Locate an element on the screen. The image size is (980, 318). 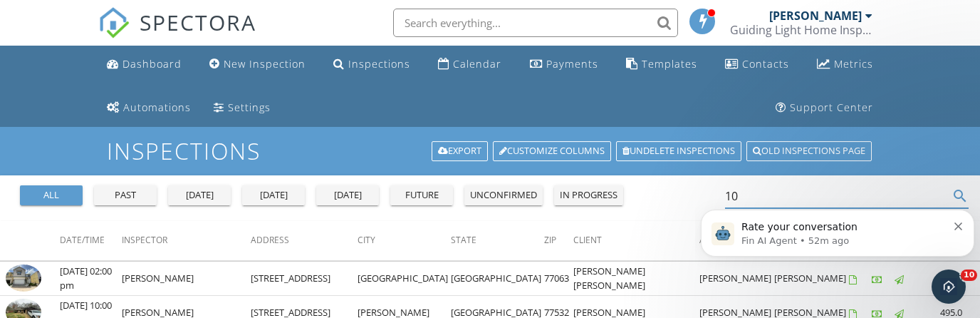
a: Templates is located at coordinates (662, 64).